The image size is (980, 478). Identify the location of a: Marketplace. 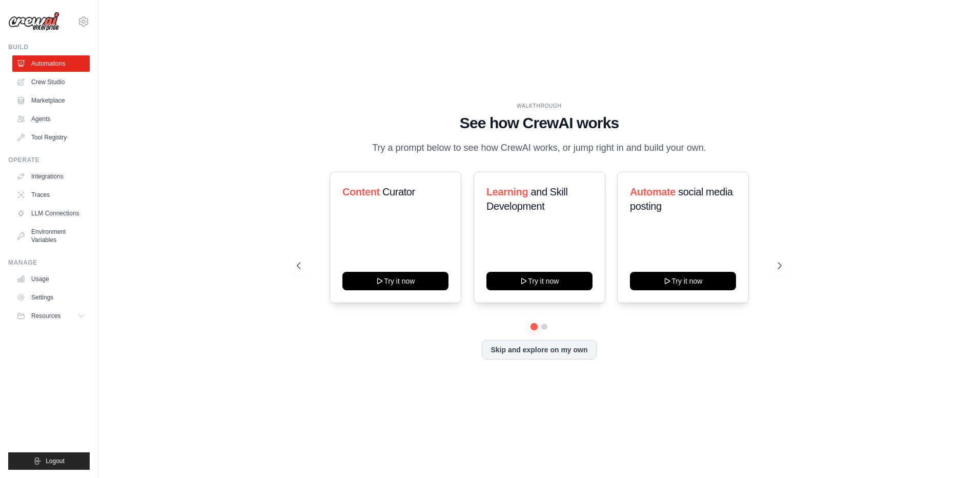
(51, 100).